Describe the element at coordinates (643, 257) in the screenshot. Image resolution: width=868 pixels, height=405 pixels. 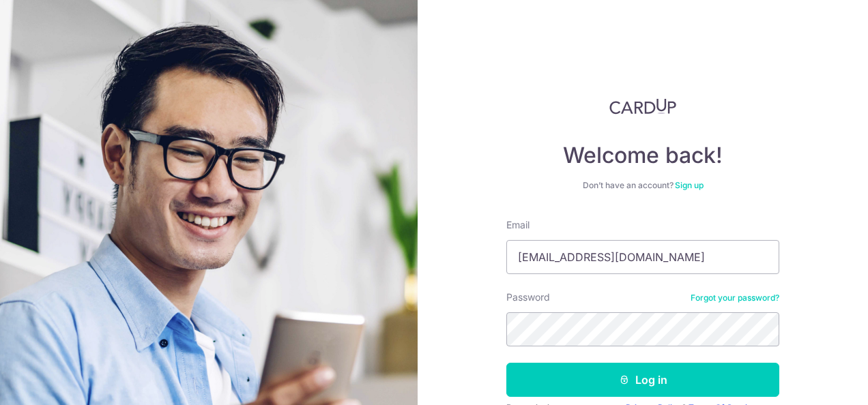
I see `input: Enter your Email` at that location.